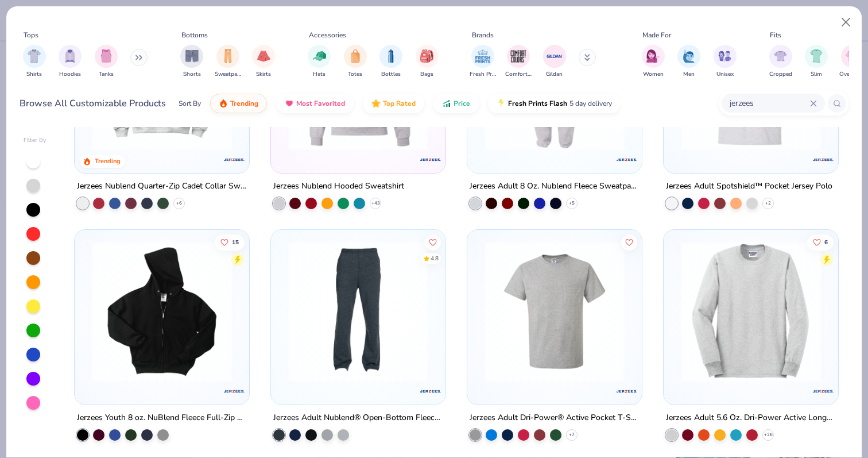 The height and width of the screenshot is (458, 868). Describe the element at coordinates (847, 22) in the screenshot. I see `button: Close` at that location.